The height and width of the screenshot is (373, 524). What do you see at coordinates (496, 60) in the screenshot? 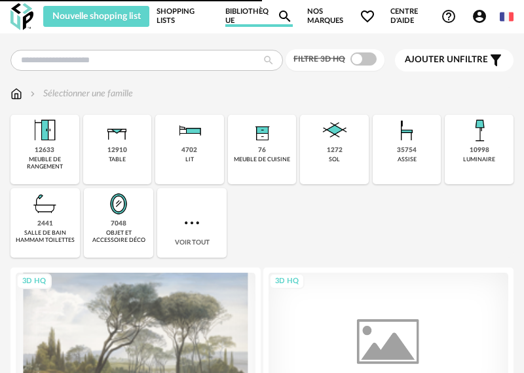
I see `span: Filter icon` at bounding box center [496, 60].